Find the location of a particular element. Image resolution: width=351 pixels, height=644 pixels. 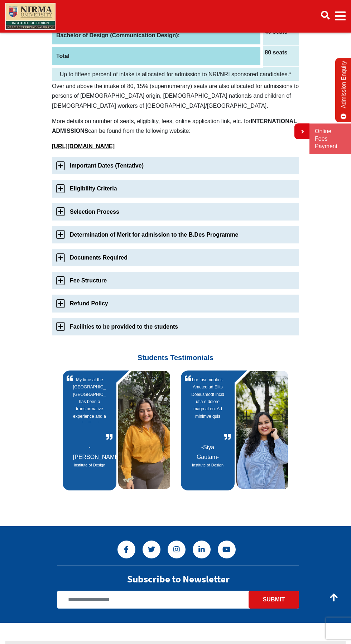

a: Selection Process is located at coordinates (176, 211).